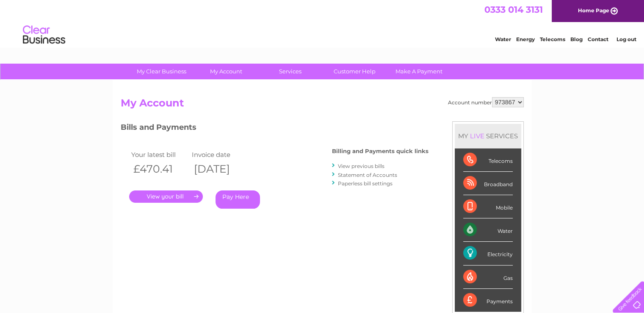 Image resolution: width=644 pixels, height=313 pixels. What do you see at coordinates (226, 71) in the screenshot?
I see `a: My Account` at bounding box center [226, 71].